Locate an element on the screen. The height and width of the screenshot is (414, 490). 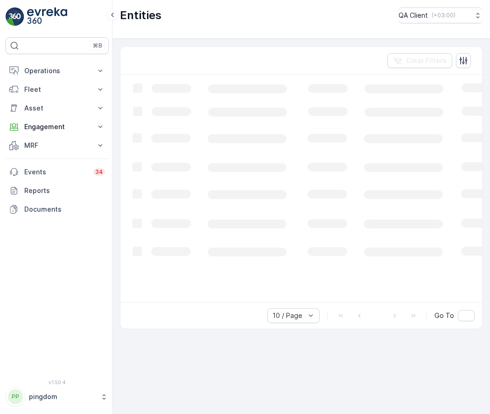
span: Go To is located at coordinates (444, 316).